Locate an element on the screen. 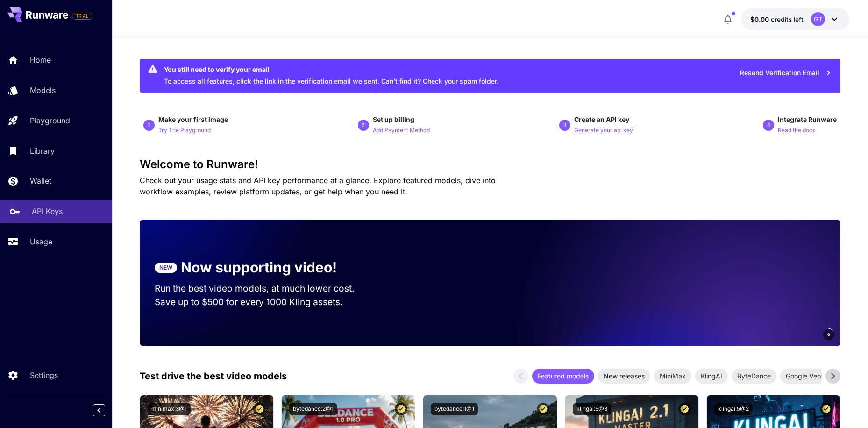 Image resolution: width=868 pixels, height=428 pixels. span: $0.00 is located at coordinates (761, 19).